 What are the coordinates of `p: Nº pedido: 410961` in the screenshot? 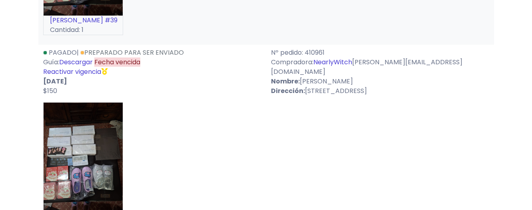 It's located at (380, 53).